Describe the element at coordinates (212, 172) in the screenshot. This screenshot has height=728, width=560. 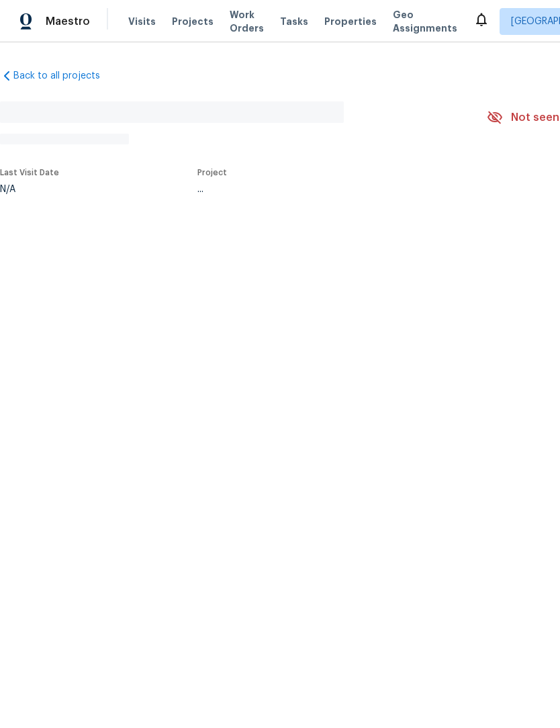
I see `span: Project` at that location.